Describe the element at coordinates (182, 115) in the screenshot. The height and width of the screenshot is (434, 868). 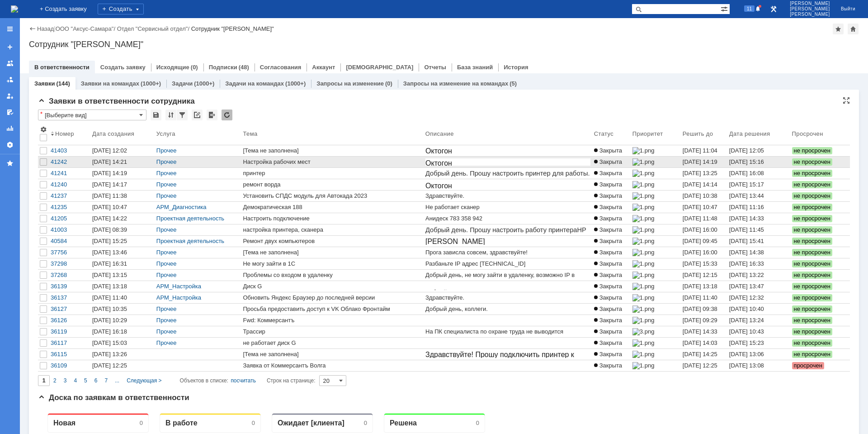
I see `div: Фильтрация...` at that location.